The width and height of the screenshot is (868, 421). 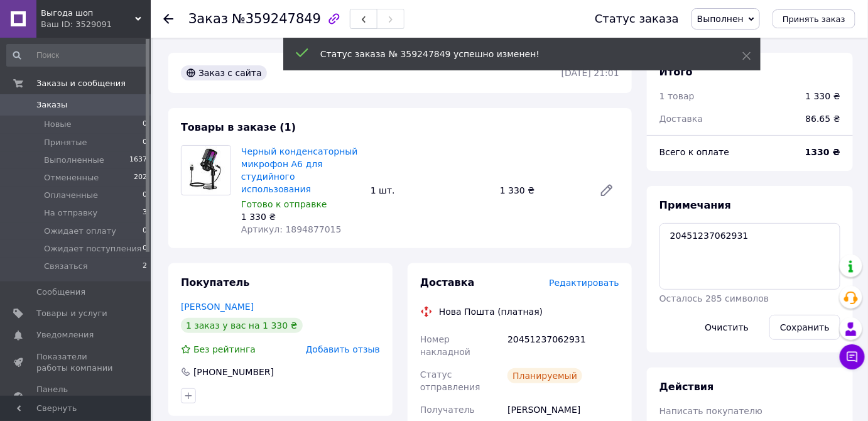 What do you see at coordinates (77, 55) in the screenshot?
I see `input: Поиск` at bounding box center [77, 55].